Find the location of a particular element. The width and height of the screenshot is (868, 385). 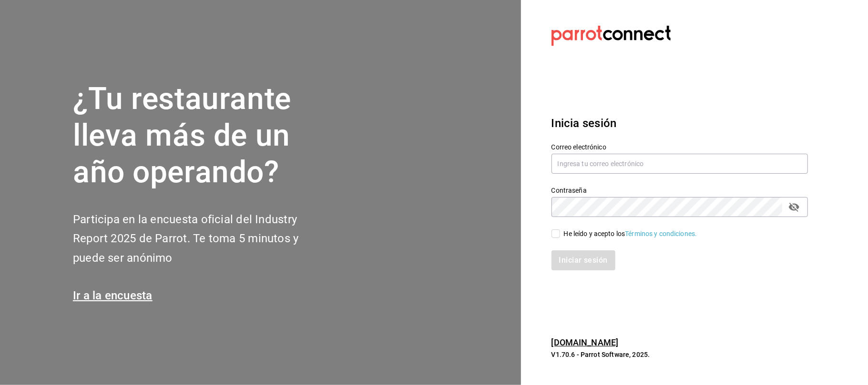

div: He leído y acepto los is located at coordinates (630, 234).